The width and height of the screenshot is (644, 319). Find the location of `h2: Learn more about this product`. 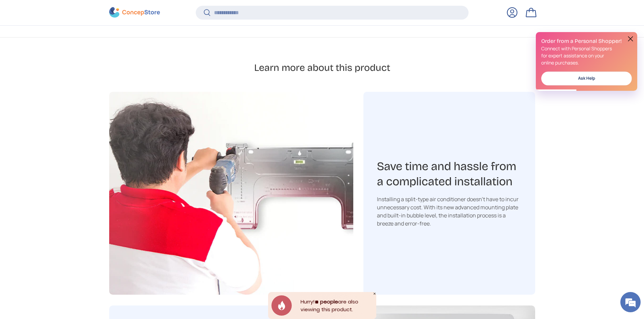

h2: Learn more about this product is located at coordinates (322, 67).